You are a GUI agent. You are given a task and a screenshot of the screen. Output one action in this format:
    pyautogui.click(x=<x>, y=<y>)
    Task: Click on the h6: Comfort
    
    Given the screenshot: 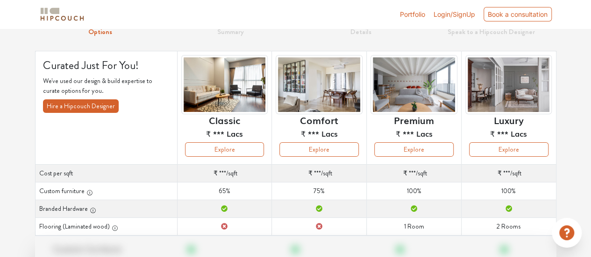 What is the action you would take?
    pyautogui.click(x=319, y=120)
    